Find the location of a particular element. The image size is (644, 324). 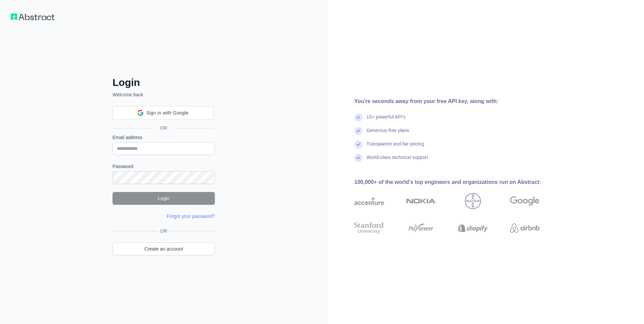

div: Generous free plans is located at coordinates (388, 134).